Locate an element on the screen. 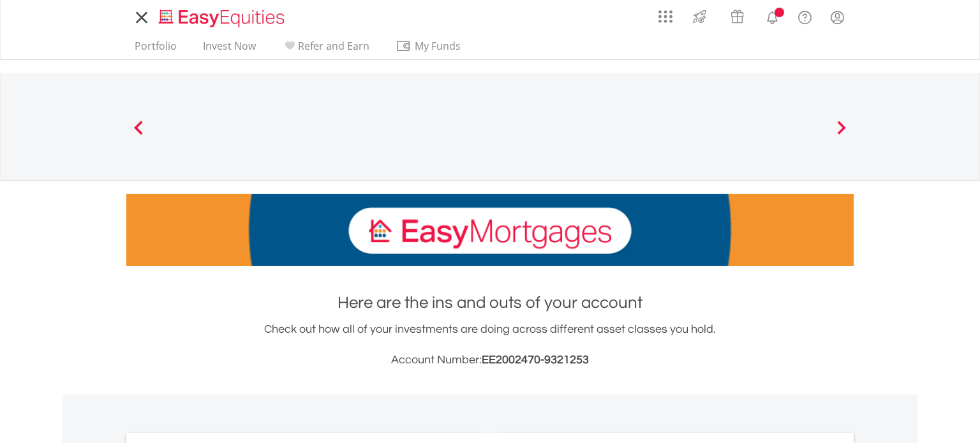 The image size is (980, 443). a: Refer and Earn is located at coordinates (325, 49).